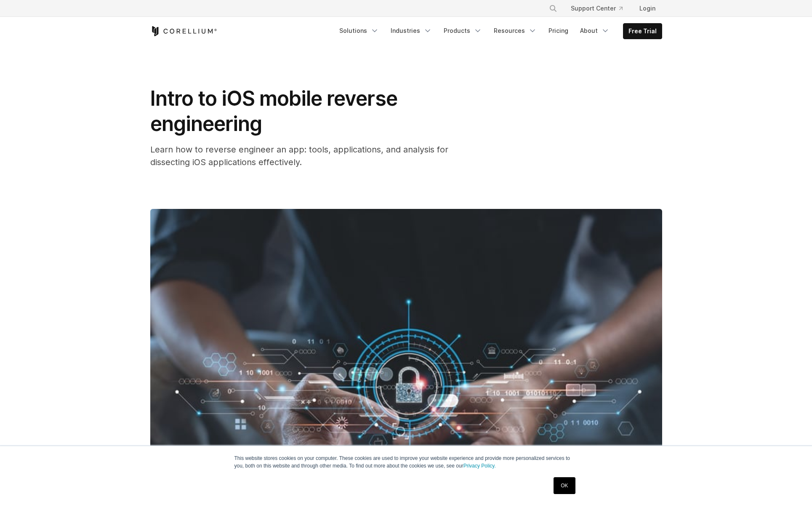 The width and height of the screenshot is (812, 505). I want to click on a: Products, so click(463, 31).